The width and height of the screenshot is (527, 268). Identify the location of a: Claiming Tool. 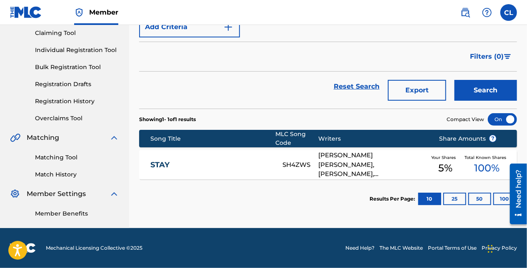
(77, 33).